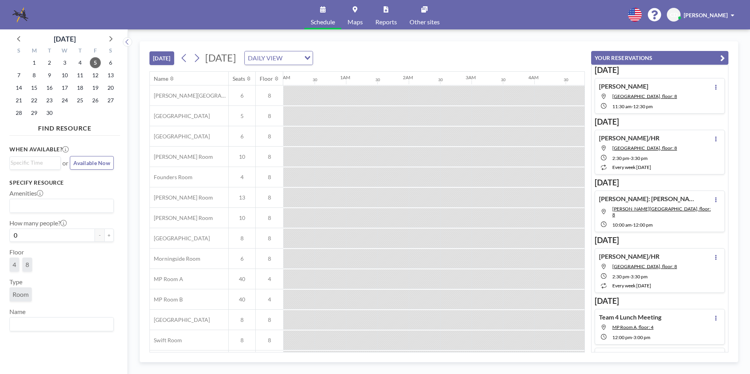 Image resolution: width=750 pixels, height=374 pixels. What do you see at coordinates (633, 327) in the screenshot?
I see `span: MP Room A, floor: 4` at bounding box center [633, 327].